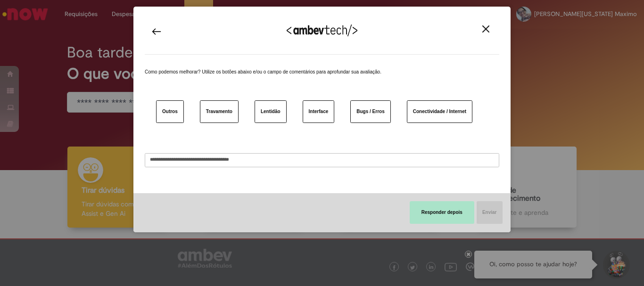 This screenshot has width=644, height=286. I want to click on button: Conectividade / Internet, so click(440, 112).